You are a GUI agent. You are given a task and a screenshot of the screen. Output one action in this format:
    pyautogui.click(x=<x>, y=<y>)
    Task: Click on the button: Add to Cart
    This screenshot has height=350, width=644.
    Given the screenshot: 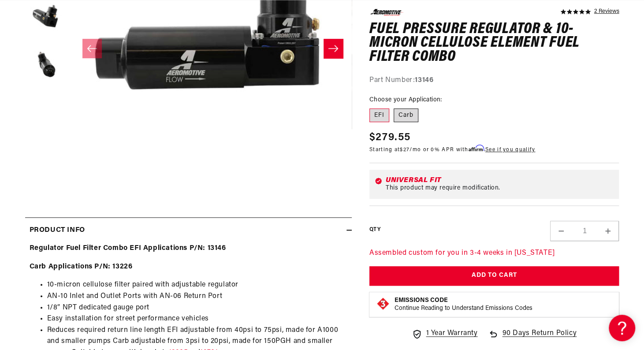 What is the action you would take?
    pyautogui.click(x=494, y=275)
    